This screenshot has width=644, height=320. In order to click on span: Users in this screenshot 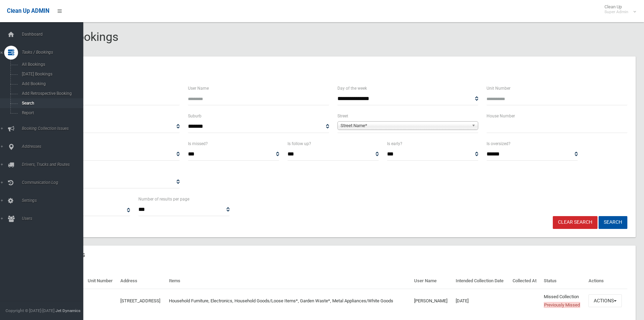, I will do `click(54, 219)`.